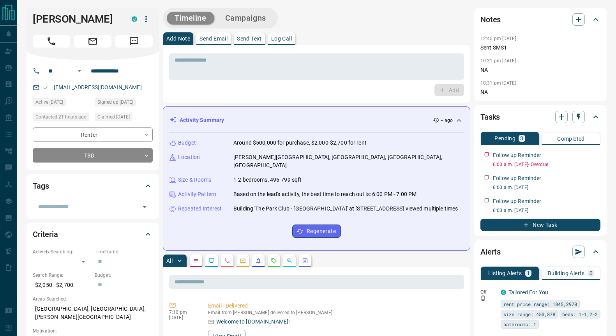 This screenshot has height=336, width=616. I want to click on p: Location, so click(189, 157).